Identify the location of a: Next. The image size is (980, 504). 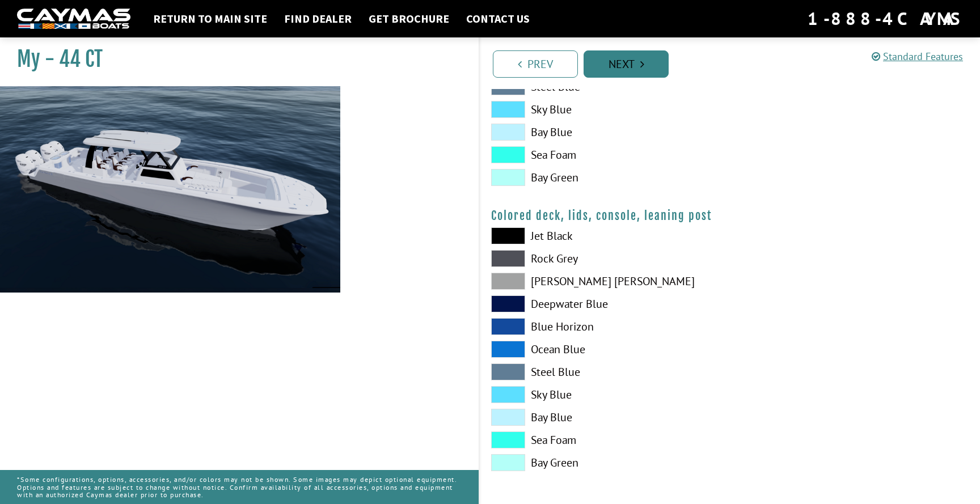
(626, 64).